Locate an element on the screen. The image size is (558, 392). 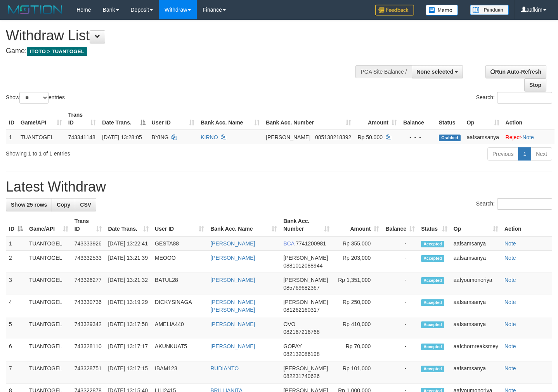
th: Status: activate to sort column ascending is located at coordinates (434, 225).